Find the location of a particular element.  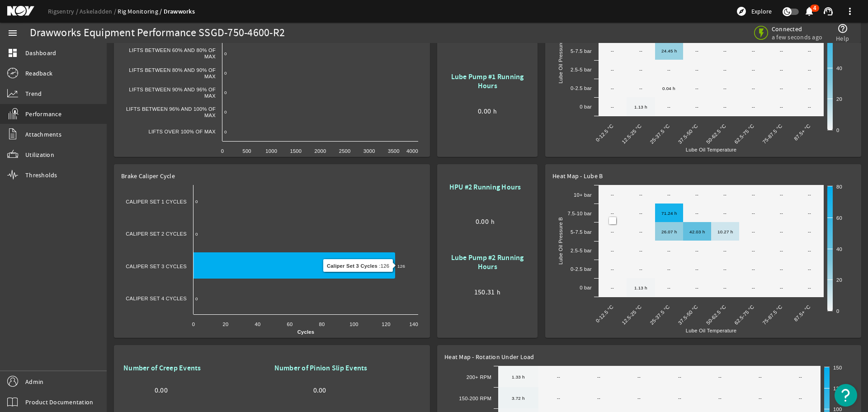

span: Dashboard is located at coordinates (41, 53).